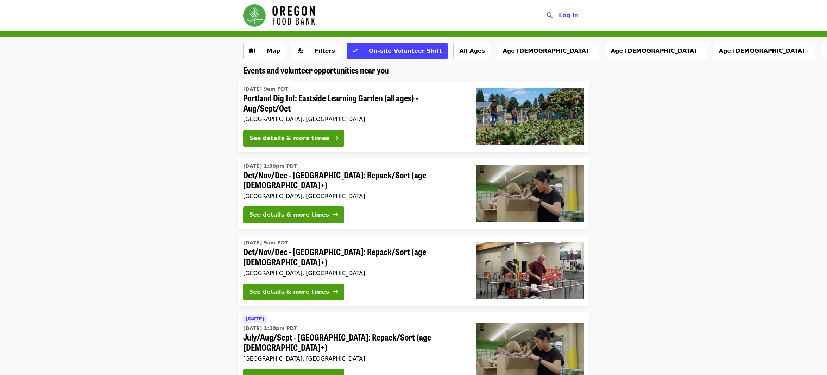 This screenshot has width=827, height=375. What do you see at coordinates (569, 15) in the screenshot?
I see `button: Log in` at bounding box center [569, 15].